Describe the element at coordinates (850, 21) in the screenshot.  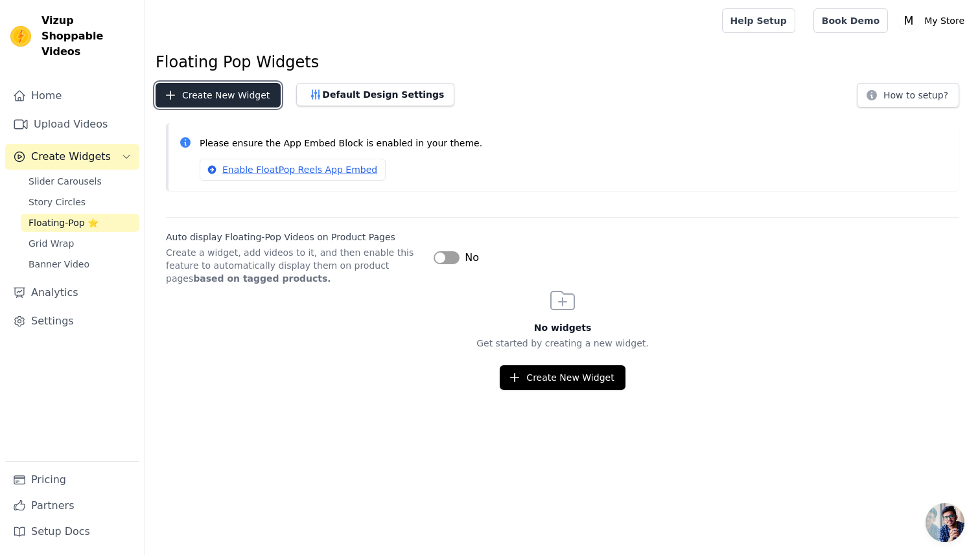
I see `a: Book Demo` at that location.